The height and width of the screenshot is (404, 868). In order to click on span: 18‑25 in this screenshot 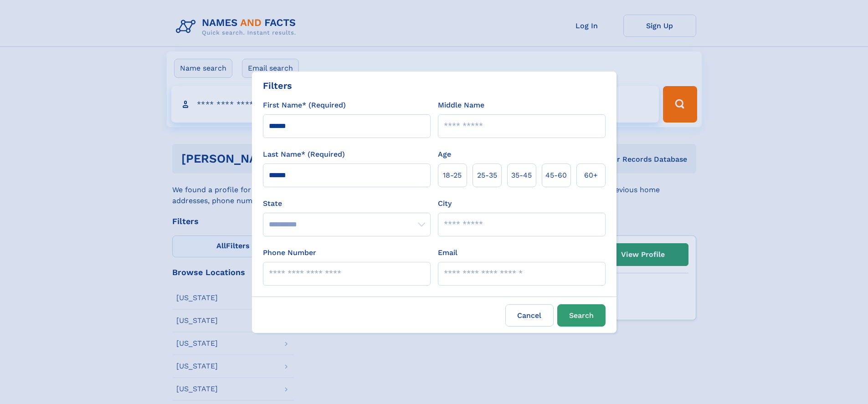, I will do `click(452, 176)`.